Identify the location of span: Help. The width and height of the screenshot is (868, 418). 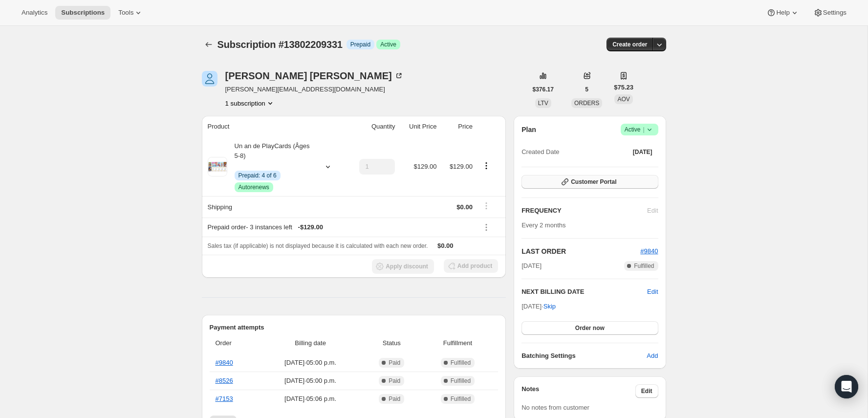
(783, 13).